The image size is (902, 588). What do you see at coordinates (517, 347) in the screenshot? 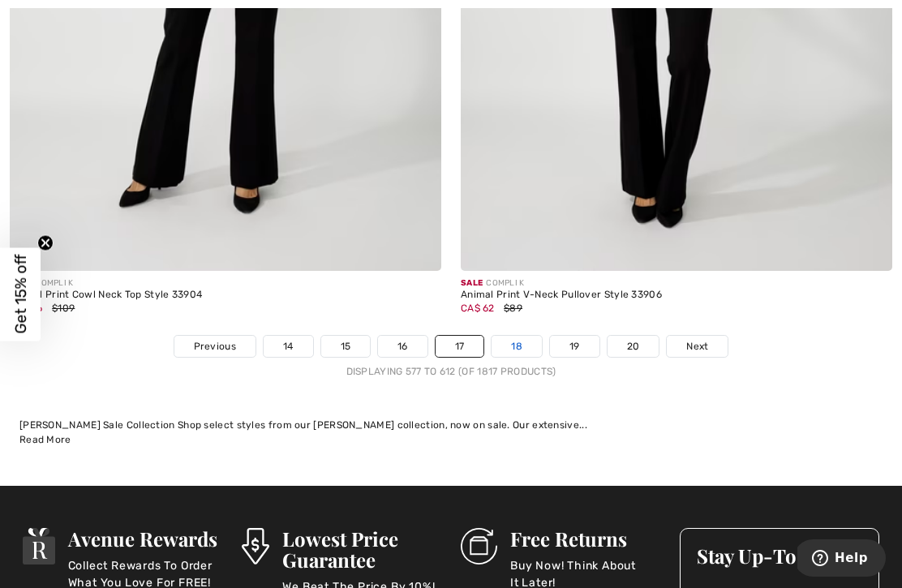
I see `a: 18` at bounding box center [517, 347].